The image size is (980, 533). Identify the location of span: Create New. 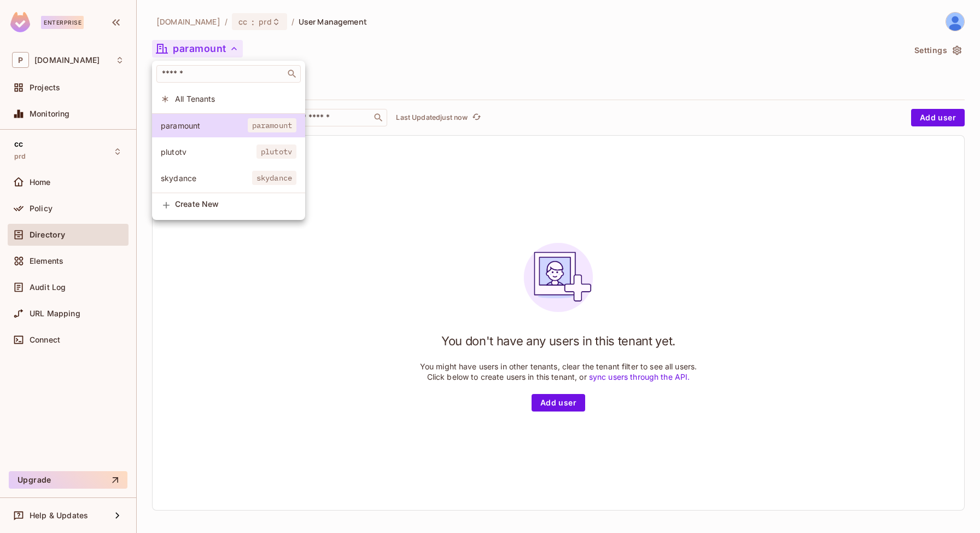
(236, 204).